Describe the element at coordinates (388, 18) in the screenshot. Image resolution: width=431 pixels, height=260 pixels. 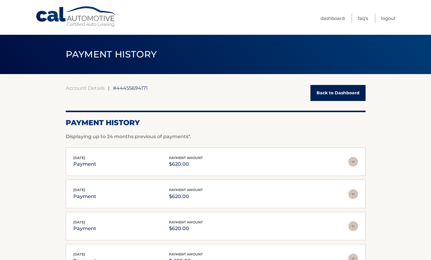
I see `a: Logout` at that location.